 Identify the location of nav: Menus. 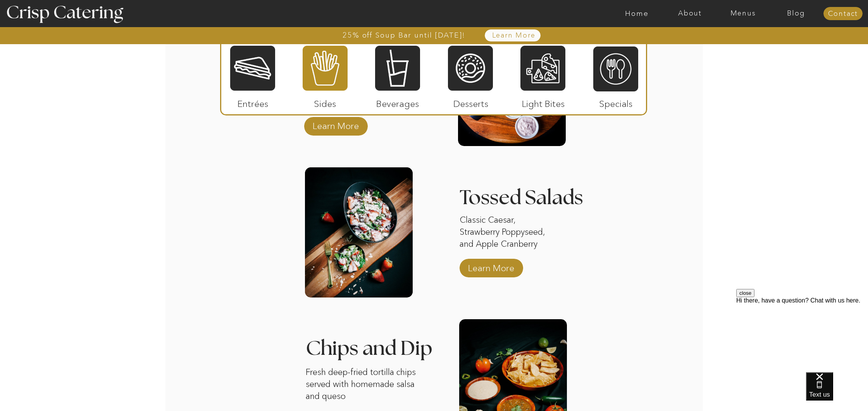
(743, 14).